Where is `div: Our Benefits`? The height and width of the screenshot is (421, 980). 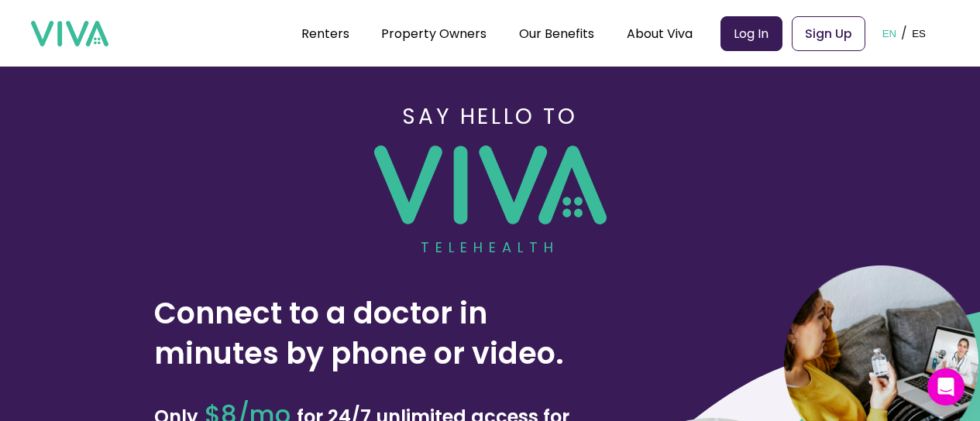
div: Our Benefits is located at coordinates (556, 33).